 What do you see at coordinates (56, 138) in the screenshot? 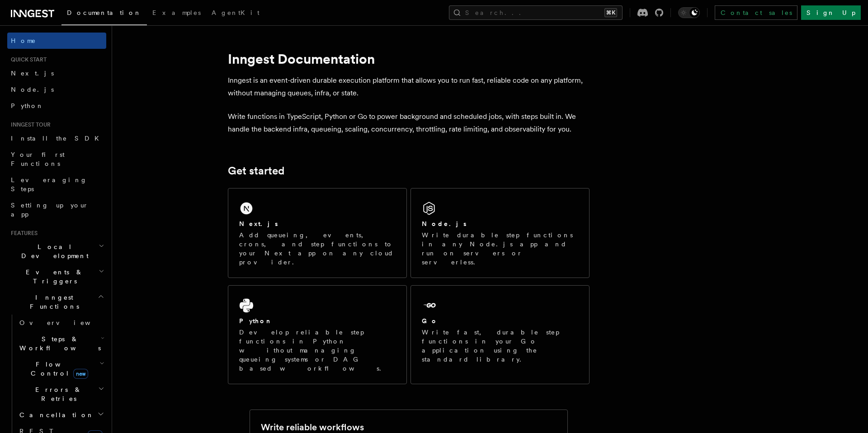
I see `a: Install the SDK` at bounding box center [56, 138].